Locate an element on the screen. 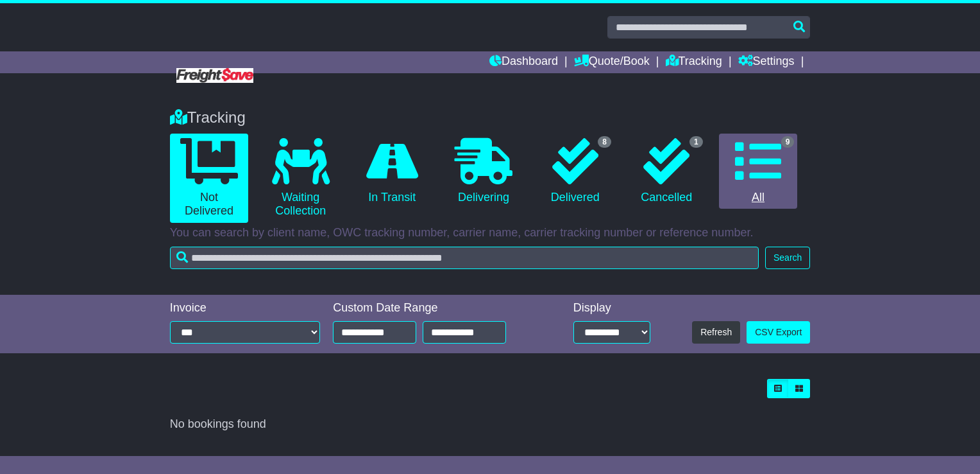 This screenshot has height=474, width=980. div: Tracking is located at coordinates (490, 118).